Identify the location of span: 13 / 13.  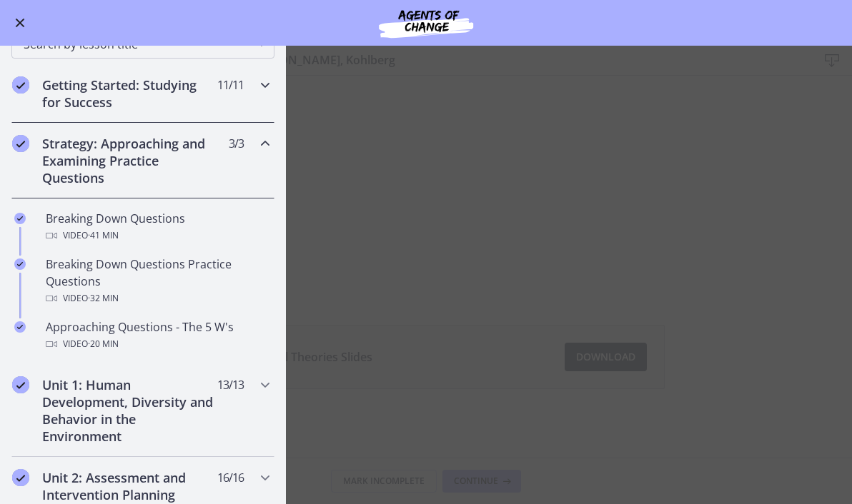
(230, 385).